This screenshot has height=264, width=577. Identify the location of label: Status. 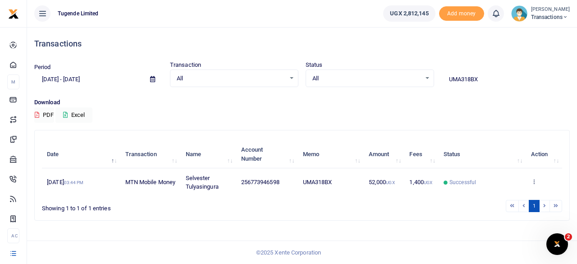
(314, 65).